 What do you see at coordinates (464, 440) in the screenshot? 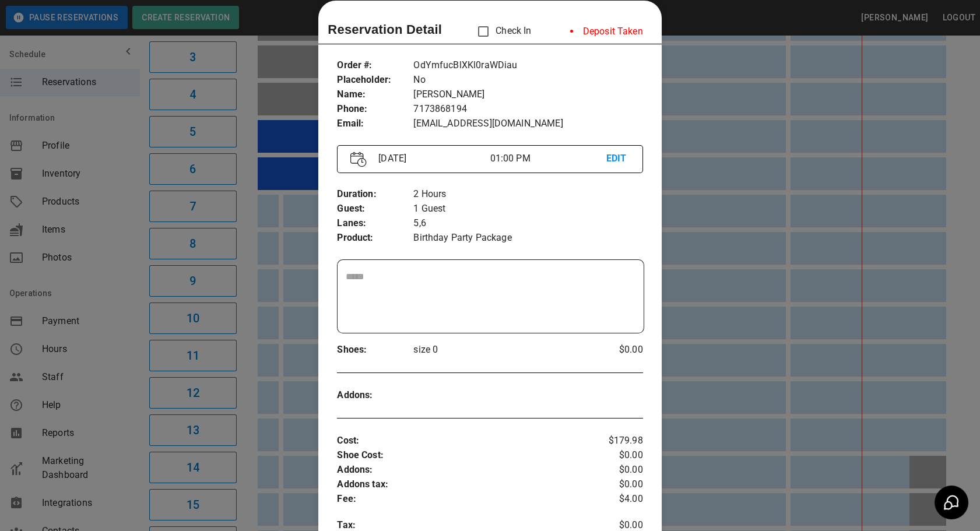
I see `p: Cost :` at bounding box center [464, 440].